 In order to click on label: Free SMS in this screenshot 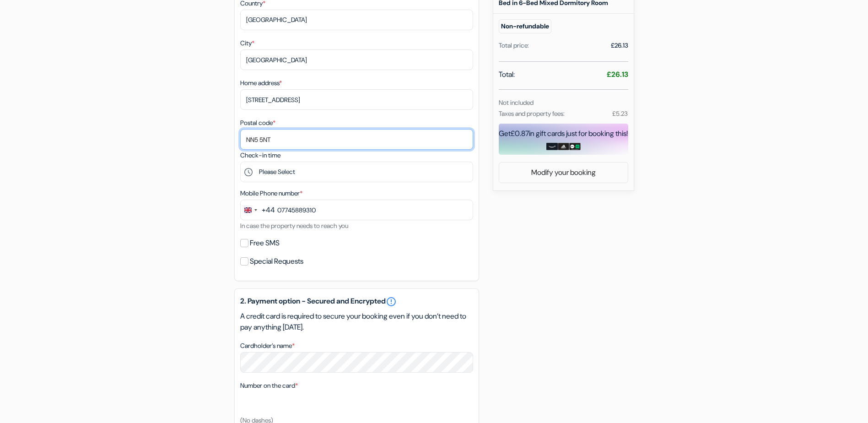, I will do `click(264, 243)`.